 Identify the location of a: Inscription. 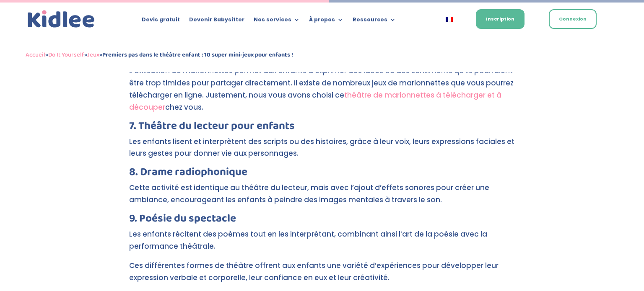
(500, 19).